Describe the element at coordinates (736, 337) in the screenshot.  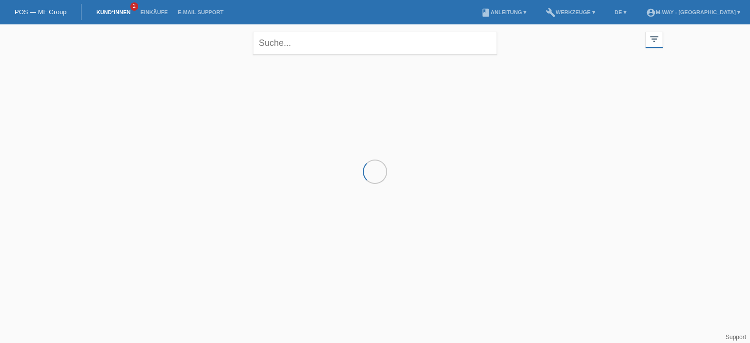
I see `a: Support` at that location.